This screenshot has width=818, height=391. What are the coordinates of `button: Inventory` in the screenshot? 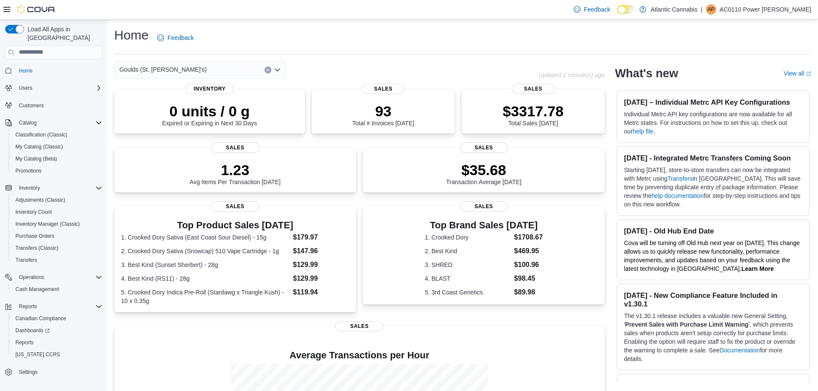 It's located at (54, 188).